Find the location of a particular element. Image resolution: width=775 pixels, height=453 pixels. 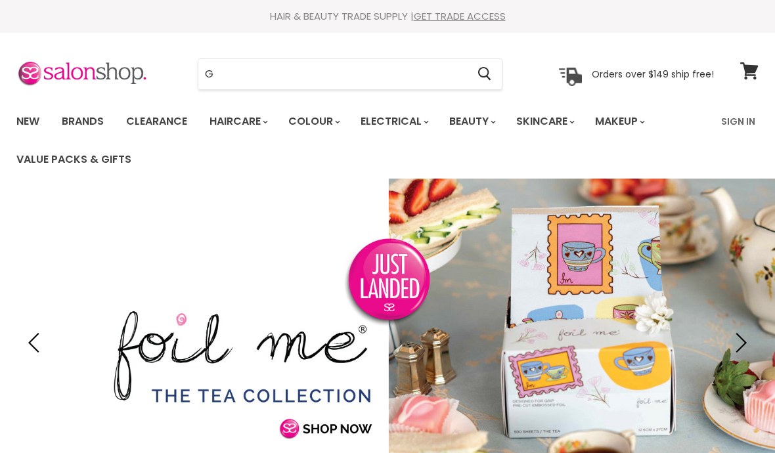

a: Colour is located at coordinates (313, 121).